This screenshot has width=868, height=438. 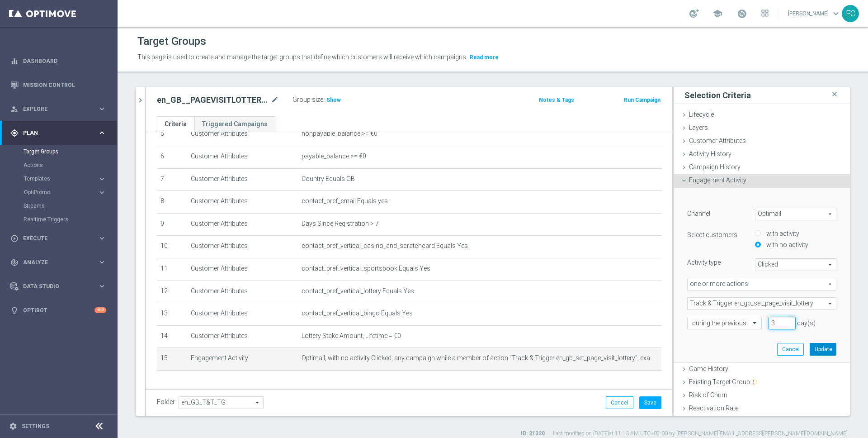 What do you see at coordinates (358, 291) in the screenshot?
I see `span: contact_pref_vertical_lottery Equals Yes` at bounding box center [358, 291].